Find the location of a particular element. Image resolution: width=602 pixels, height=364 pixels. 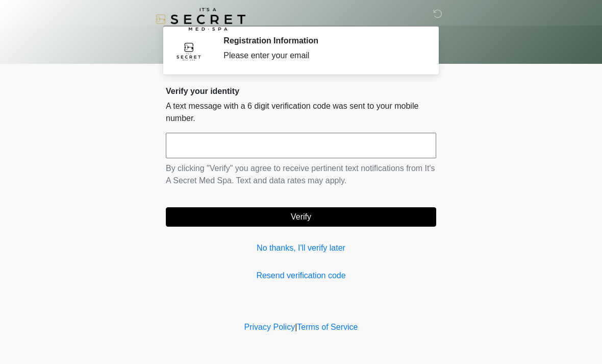

p: A text message with a 6 digit verification code was sent to your mobile number. is located at coordinates (301, 112).